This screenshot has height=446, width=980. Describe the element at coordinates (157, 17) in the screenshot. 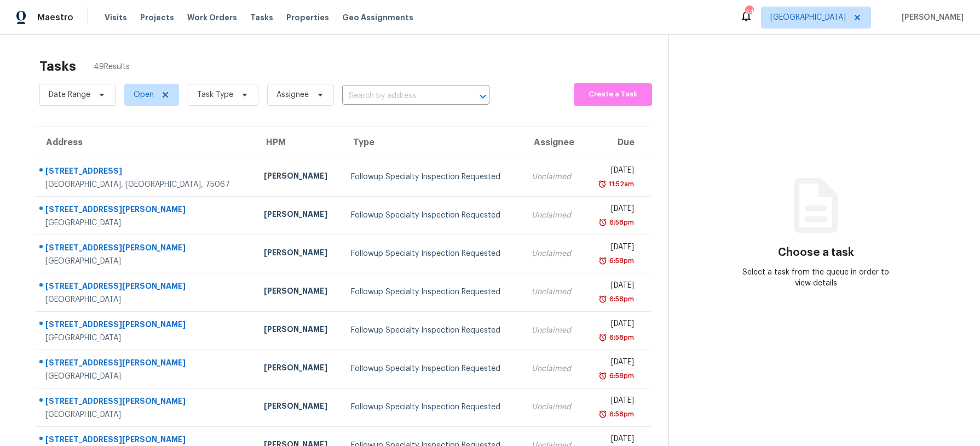

I see `span: Projects` at that location.